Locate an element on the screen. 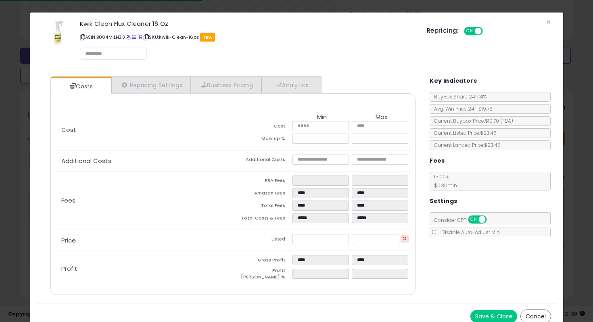  td: FBA Fees is located at coordinates (262, 182).